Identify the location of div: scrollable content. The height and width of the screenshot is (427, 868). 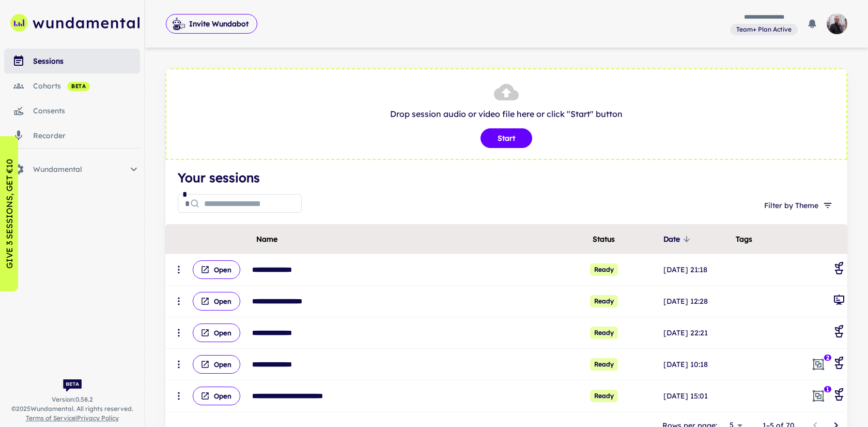
(506, 317).